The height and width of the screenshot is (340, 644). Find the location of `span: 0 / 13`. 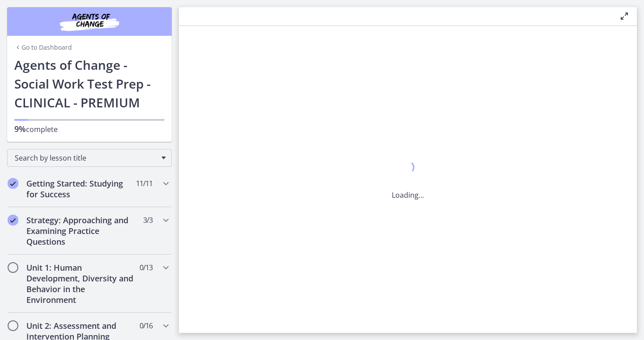

span: 0 / 13 is located at coordinates (146, 268).